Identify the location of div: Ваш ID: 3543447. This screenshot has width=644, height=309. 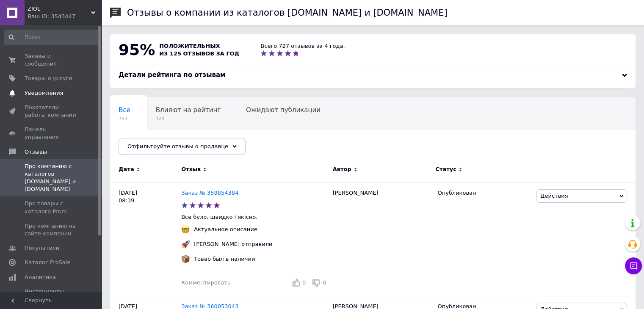
(64, 17).